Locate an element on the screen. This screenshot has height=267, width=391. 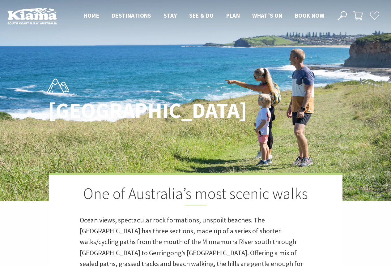
span: Stay is located at coordinates (170, 15).